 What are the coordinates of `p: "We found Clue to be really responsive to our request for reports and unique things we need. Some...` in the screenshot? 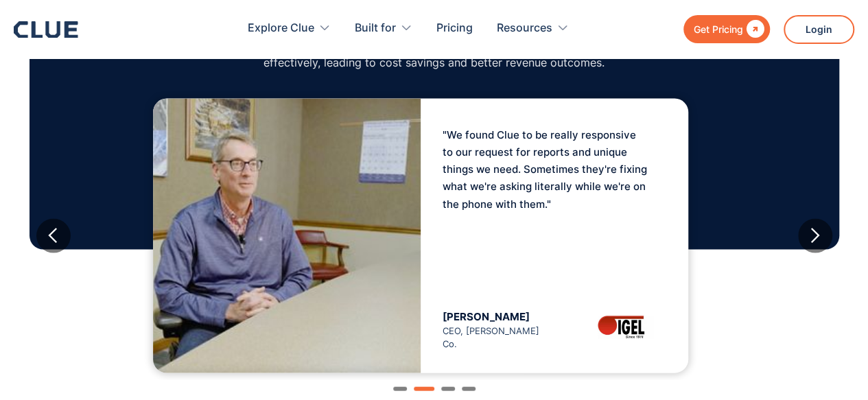 It's located at (546, 169).